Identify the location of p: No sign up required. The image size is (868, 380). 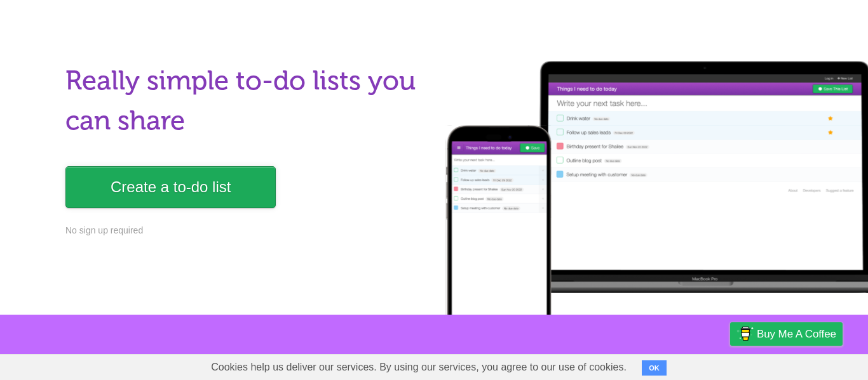
(246, 230).